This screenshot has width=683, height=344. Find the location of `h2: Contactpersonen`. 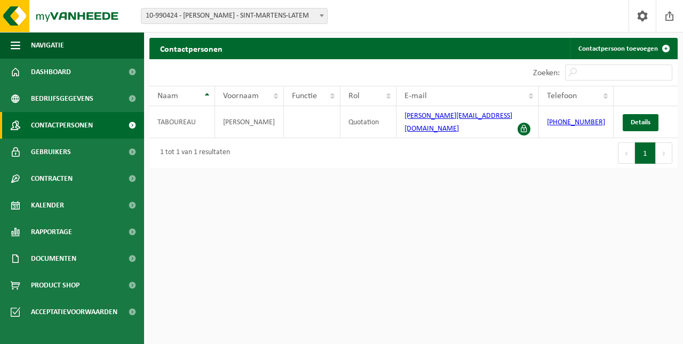

h2: Contactpersonen is located at coordinates (191, 48).